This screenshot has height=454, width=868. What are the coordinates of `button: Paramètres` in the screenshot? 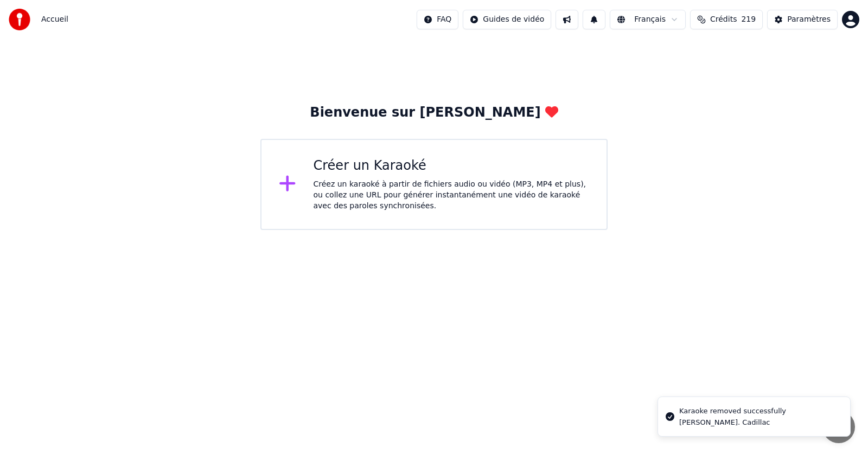 It's located at (802, 20).